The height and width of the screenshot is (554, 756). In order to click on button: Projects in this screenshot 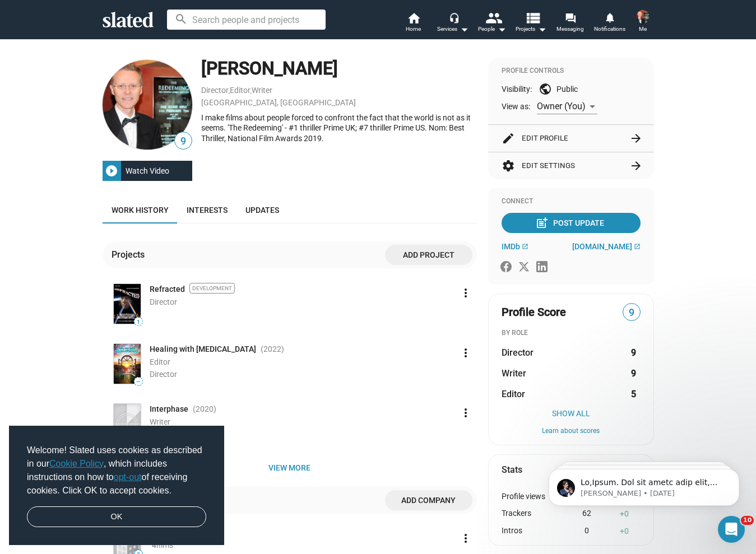, I will do `click(532, 23)`.